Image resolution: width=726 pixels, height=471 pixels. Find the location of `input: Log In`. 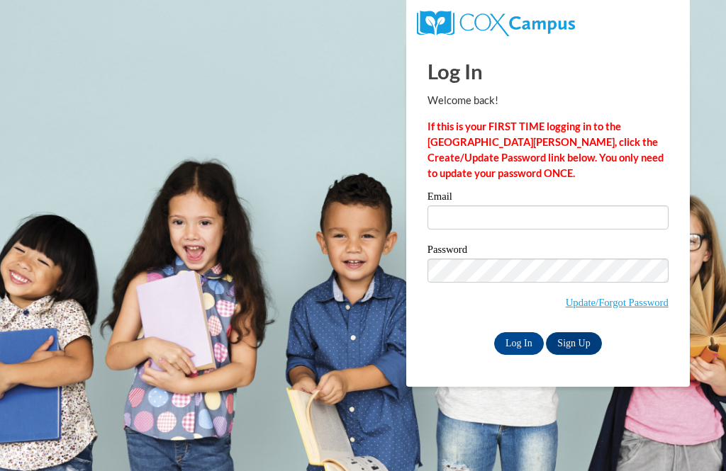

input: Log In is located at coordinates (519, 344).